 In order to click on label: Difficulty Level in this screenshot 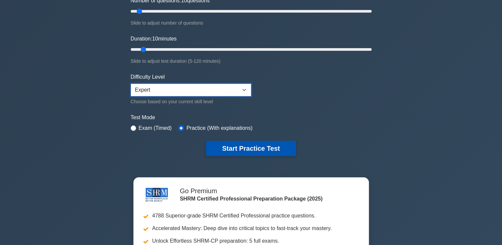, I will do `click(148, 77)`.